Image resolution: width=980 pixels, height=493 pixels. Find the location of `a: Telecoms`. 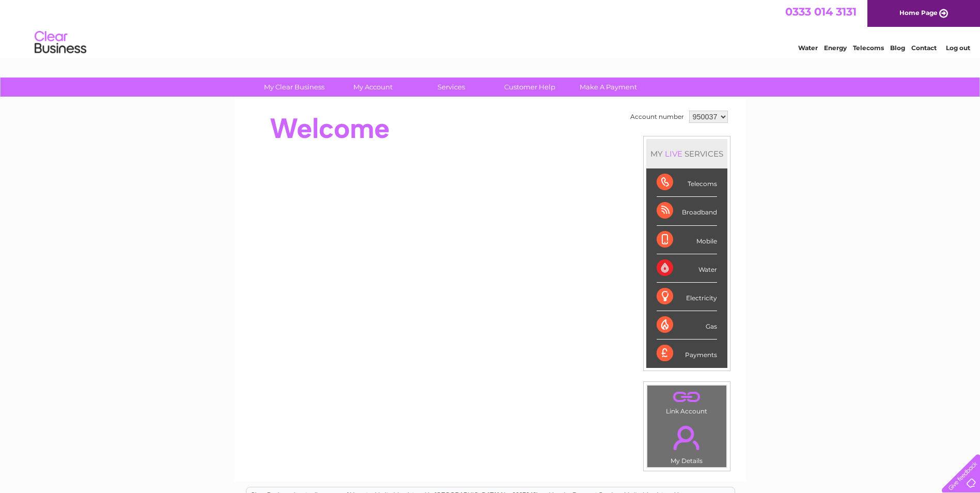

a: Telecoms is located at coordinates (868, 48).